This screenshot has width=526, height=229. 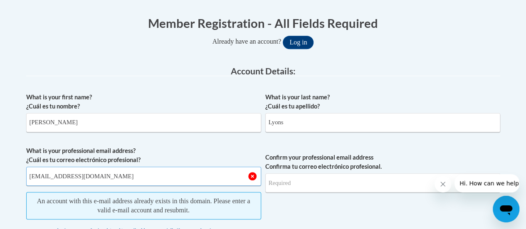 I want to click on span: Hi. How can we help?, so click(x=36, y=9).